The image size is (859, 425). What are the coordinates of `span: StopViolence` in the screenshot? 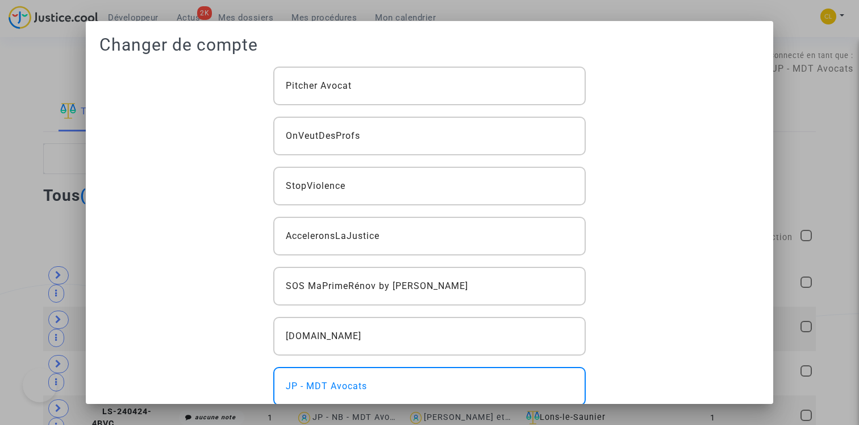 It's located at (315, 186).